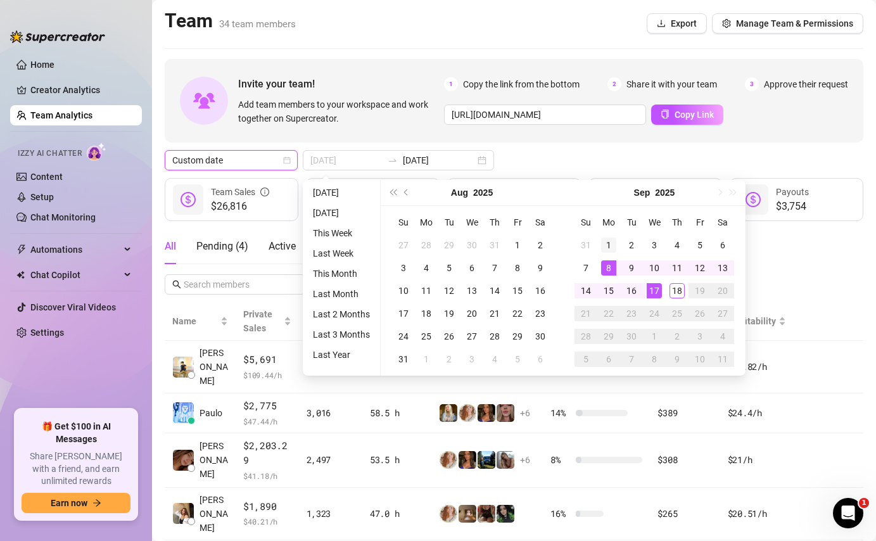 This screenshot has height=541, width=876. Describe the element at coordinates (665, 114) in the screenshot. I see `span: copy` at that location.